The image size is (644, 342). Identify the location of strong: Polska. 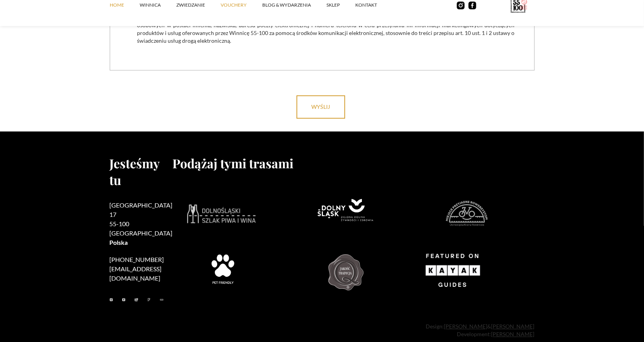
(118, 242).